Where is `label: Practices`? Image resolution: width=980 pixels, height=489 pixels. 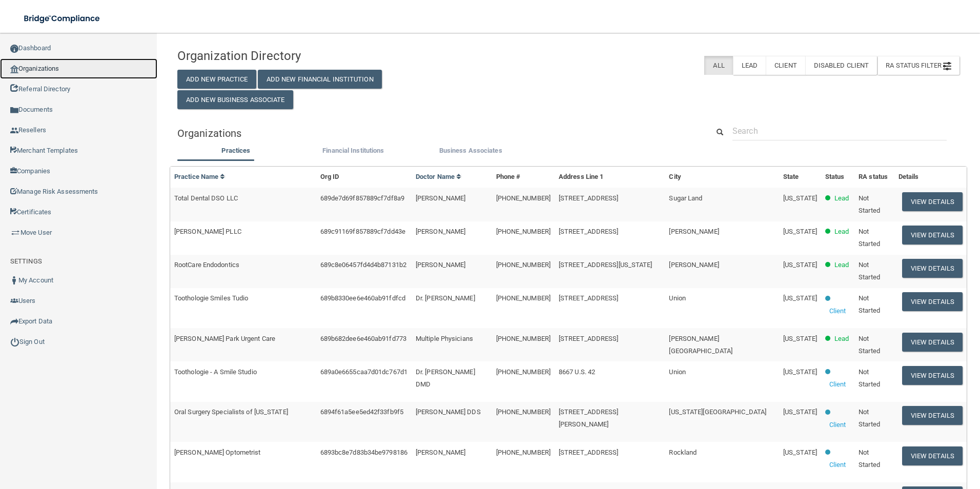
label: Practices is located at coordinates (236, 150).